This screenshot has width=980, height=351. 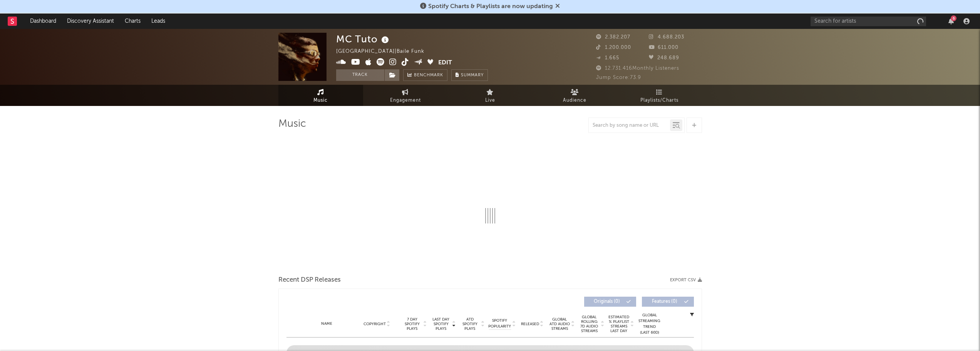 I want to click on a: Audience, so click(x=575, y=95).